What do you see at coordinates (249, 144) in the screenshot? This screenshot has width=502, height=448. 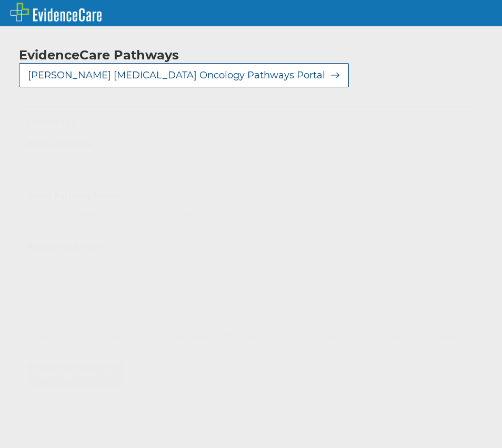 I see `label: Pathway Name` at bounding box center [249, 144].